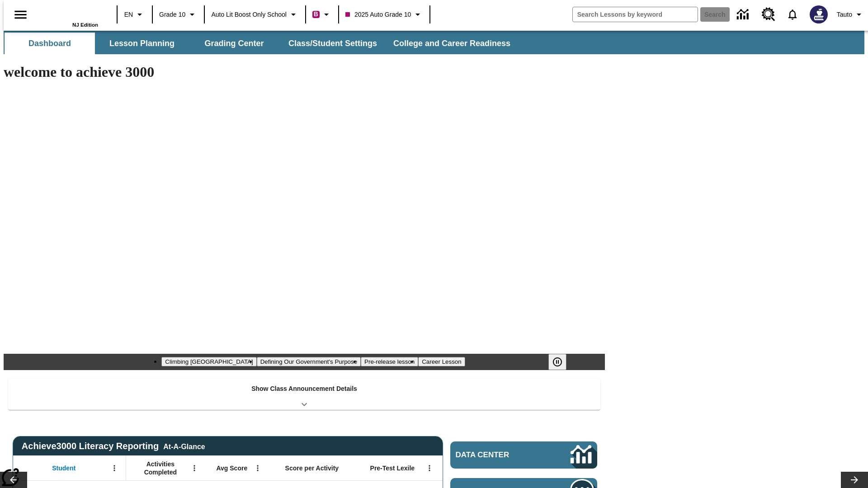 Image resolution: width=868 pixels, height=488 pixels. Describe the element at coordinates (855, 481) in the screenshot. I see `button: Lesson carousel, Next` at that location.